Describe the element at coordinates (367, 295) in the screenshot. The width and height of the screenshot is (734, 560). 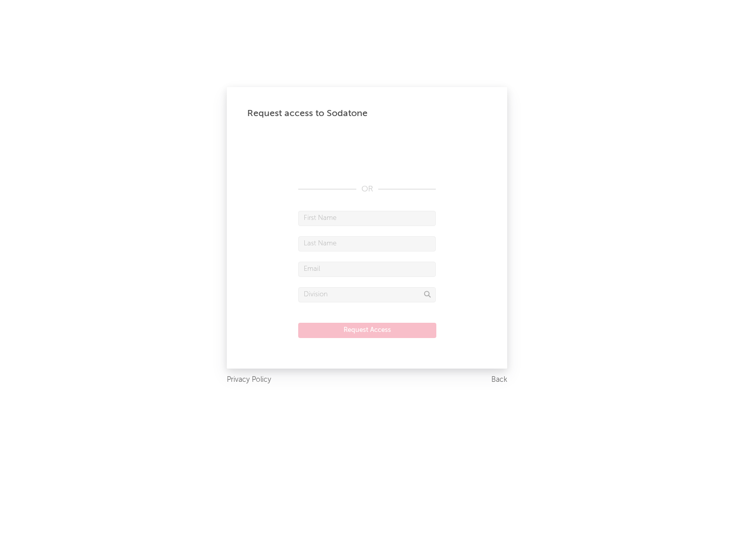
I see `input: Division` at that location.